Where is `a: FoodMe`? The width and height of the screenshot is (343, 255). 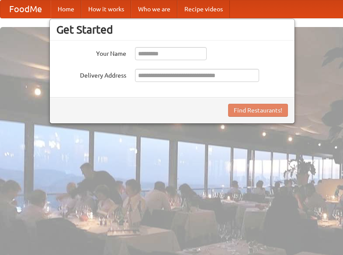 a: FoodMe is located at coordinates (25, 9).